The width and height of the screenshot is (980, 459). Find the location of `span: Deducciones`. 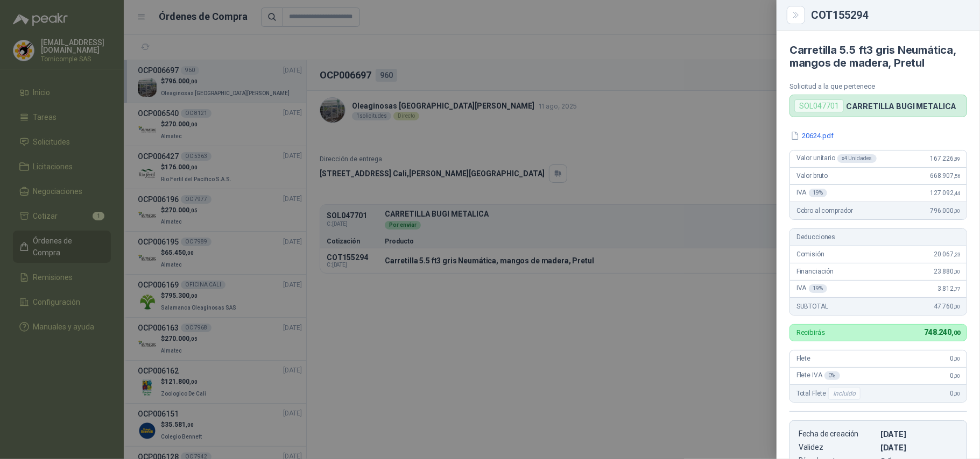

span: Deducciones is located at coordinates (816, 237).